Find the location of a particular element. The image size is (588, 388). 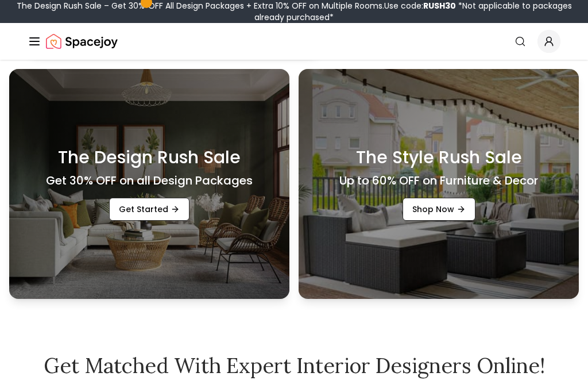

h4: Up to 60% OFF on Furniture & Decor is located at coordinates (439, 181).